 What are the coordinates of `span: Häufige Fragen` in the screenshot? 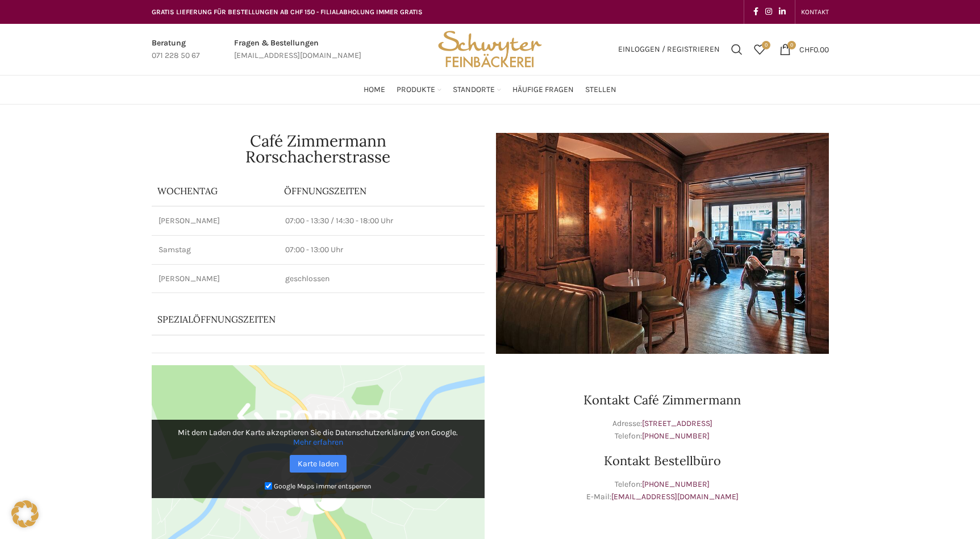 It's located at (543, 89).